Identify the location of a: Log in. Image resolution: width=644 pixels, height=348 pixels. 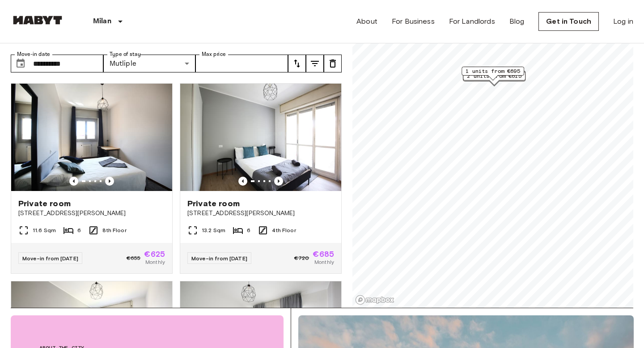
(623, 21).